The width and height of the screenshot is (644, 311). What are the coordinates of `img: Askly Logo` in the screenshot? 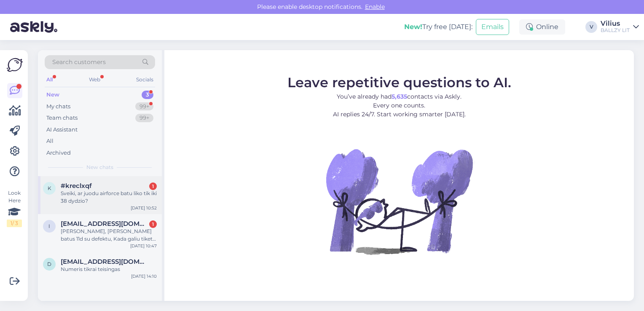 It's located at (15, 65).